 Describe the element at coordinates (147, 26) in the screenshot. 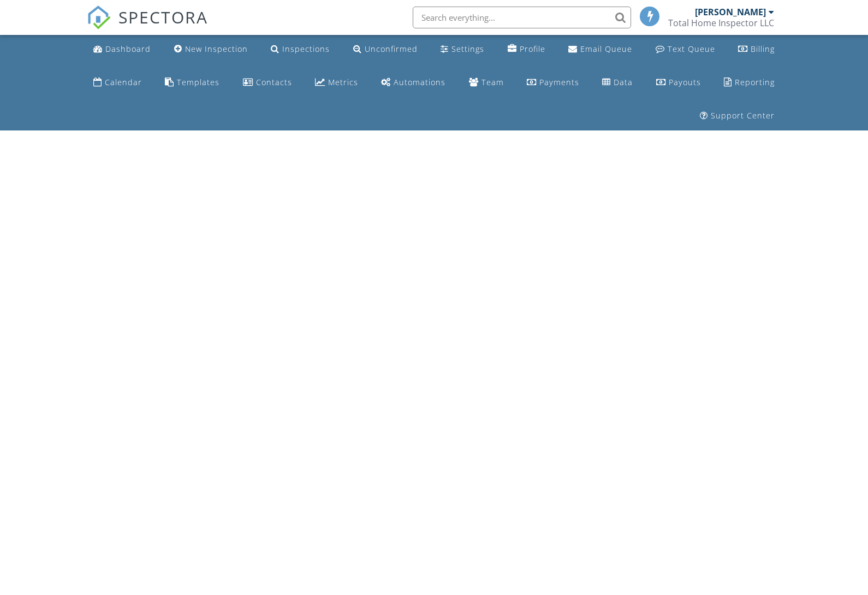

I see `a: SPECTORA` at that location.